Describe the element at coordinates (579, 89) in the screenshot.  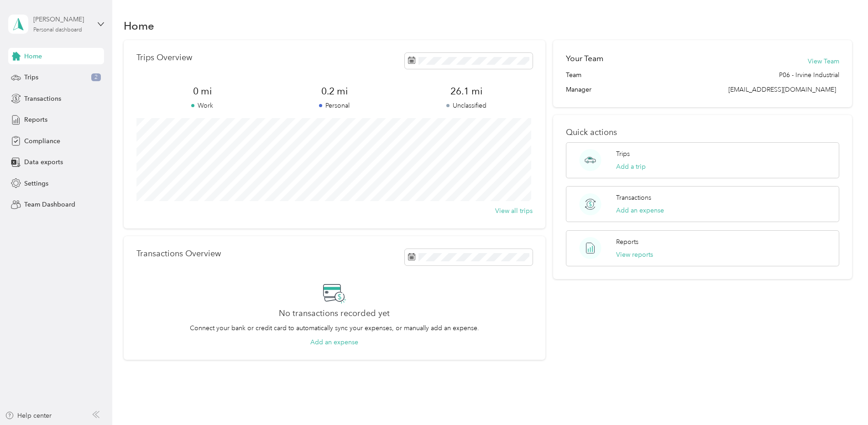
I see `span: Manager` at that location.